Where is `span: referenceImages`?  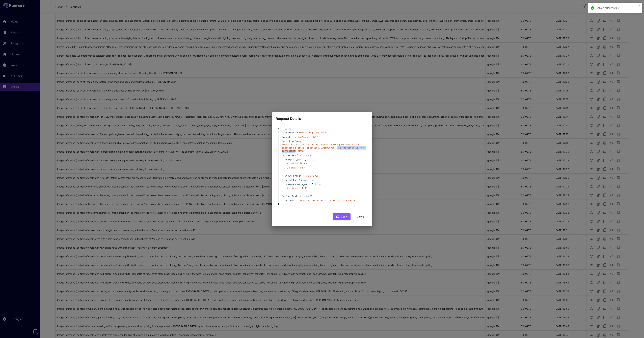
span: referenceImages is located at coordinates (297, 184).